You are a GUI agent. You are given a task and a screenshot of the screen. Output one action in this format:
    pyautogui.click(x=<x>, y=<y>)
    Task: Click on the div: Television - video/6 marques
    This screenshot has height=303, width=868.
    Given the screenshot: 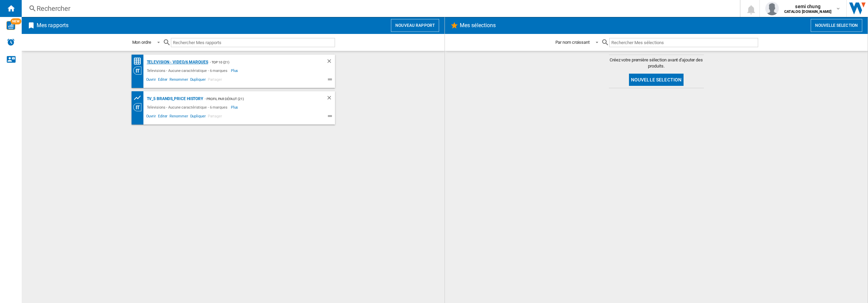 What is the action you would take?
    pyautogui.click(x=177, y=62)
    